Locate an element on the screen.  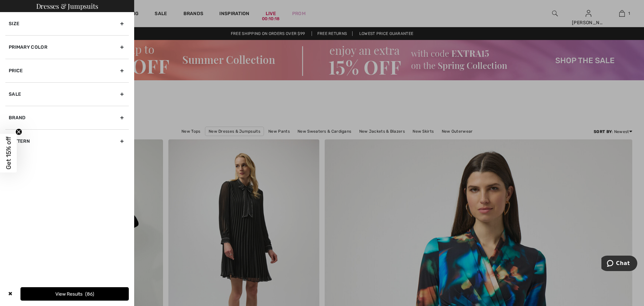
div: Sale is located at coordinates (67, 94).